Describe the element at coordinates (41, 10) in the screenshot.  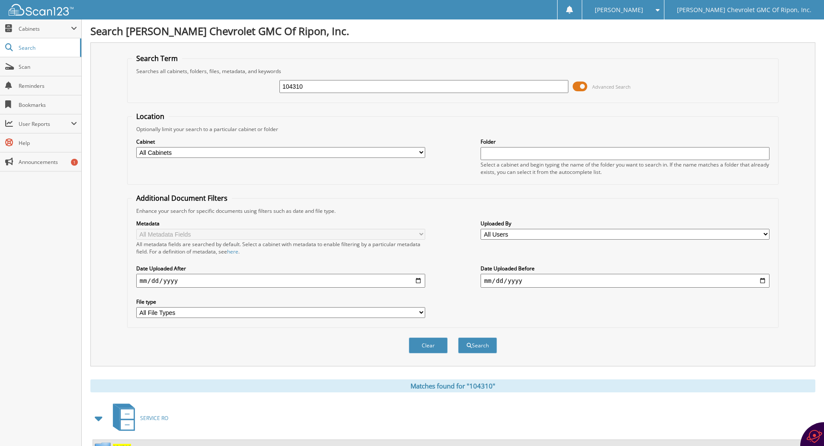
I see `img: scan123-logo-white.svg` at that location.